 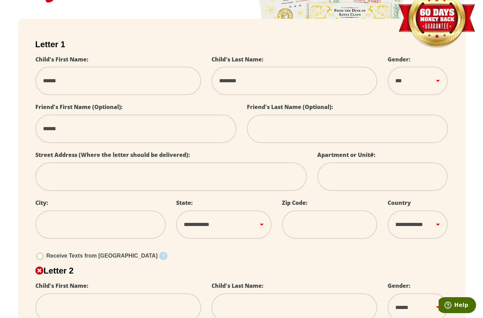 I want to click on h2: Letter 2, so click(x=242, y=271).